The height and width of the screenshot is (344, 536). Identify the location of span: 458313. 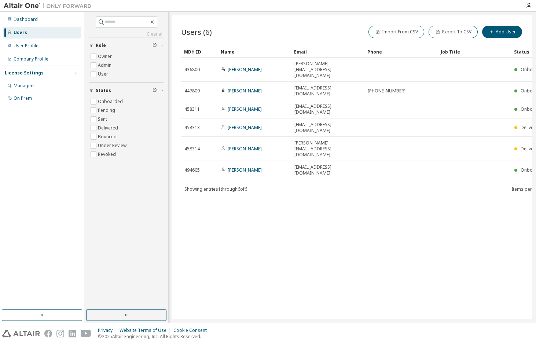
(192, 128).